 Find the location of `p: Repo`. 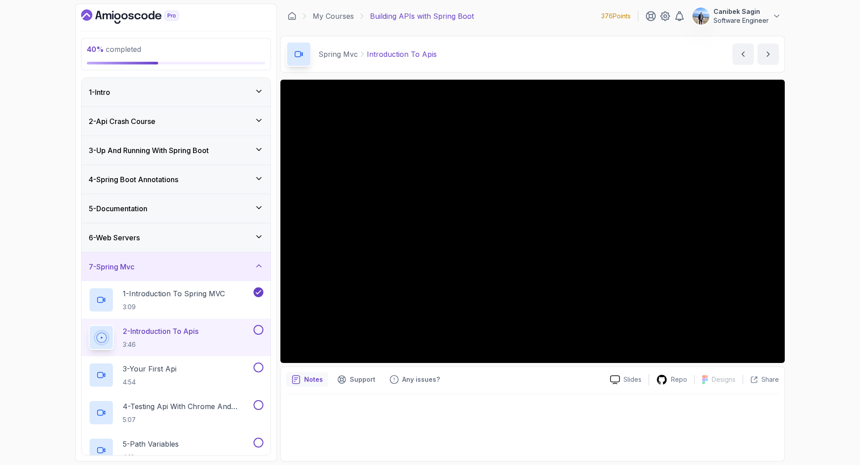

p: Repo is located at coordinates (679, 380).